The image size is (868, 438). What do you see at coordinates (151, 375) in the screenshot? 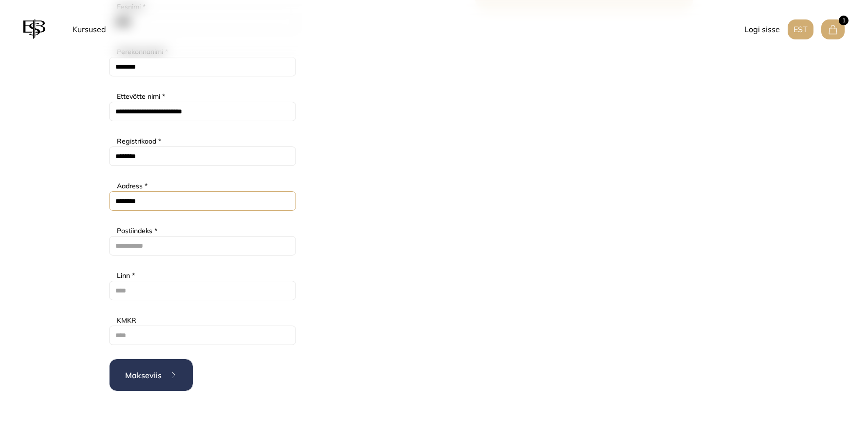
I see `button: Makseviis` at bounding box center [151, 375].